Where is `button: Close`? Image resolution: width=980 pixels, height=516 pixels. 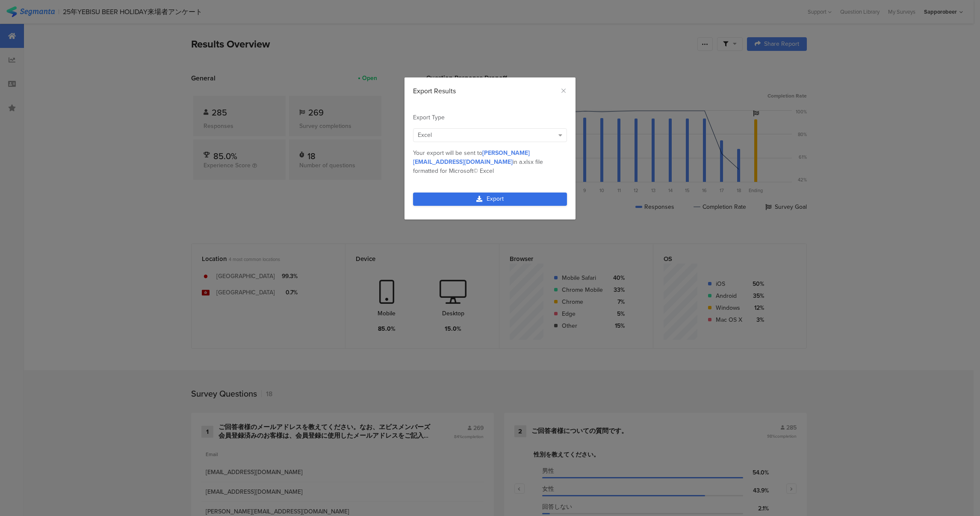 button: Close is located at coordinates (564, 91).